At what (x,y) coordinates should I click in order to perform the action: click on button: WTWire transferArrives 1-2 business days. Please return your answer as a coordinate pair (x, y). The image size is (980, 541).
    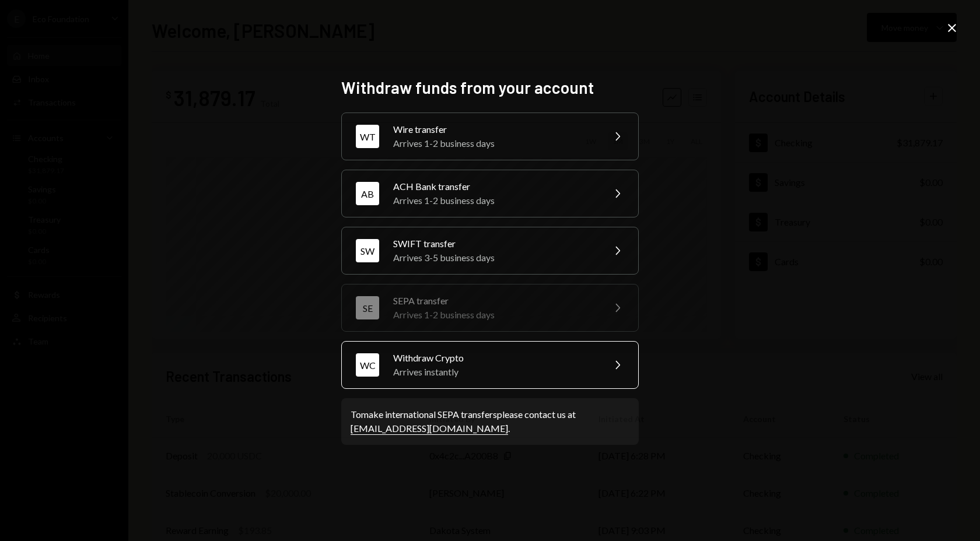
    Looking at the image, I should click on (490, 136).